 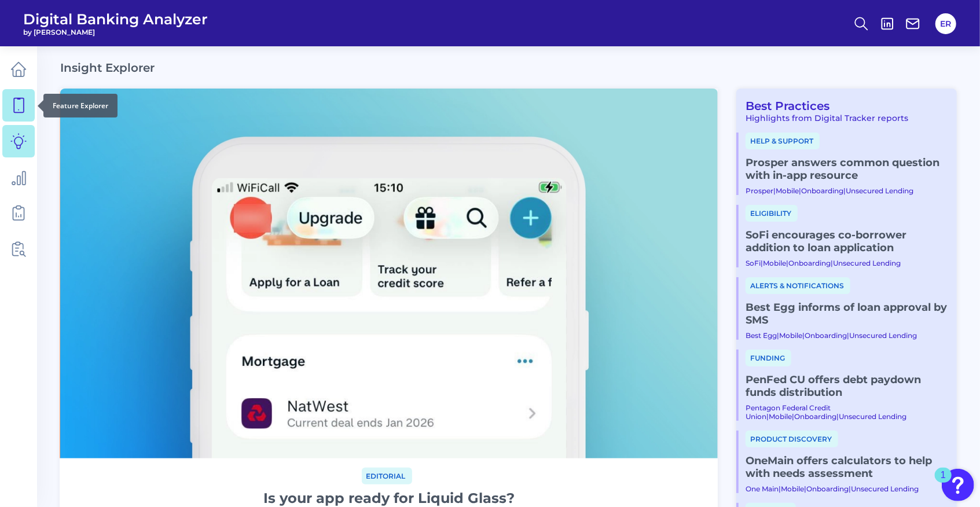 What do you see at coordinates (387, 475) in the screenshot?
I see `a: Editorial` at bounding box center [387, 475].